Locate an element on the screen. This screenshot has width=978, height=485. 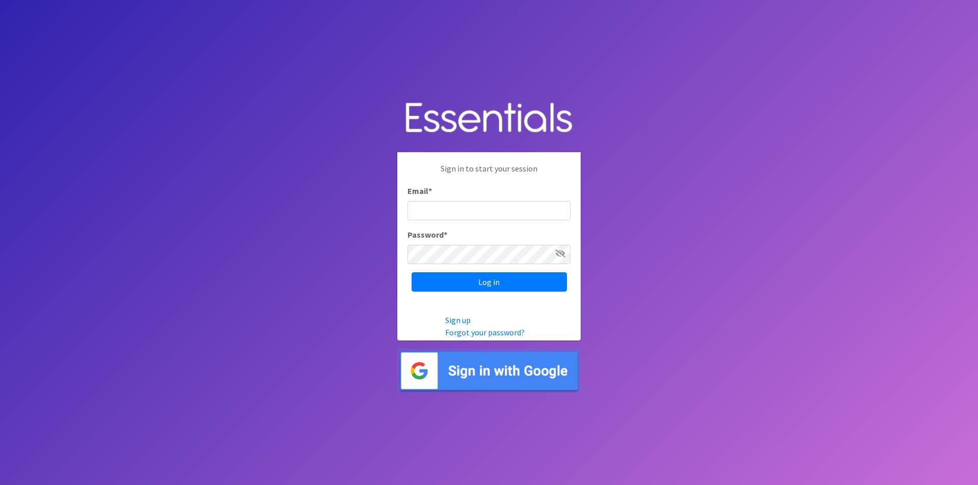
input: Log in is located at coordinates (489, 282).